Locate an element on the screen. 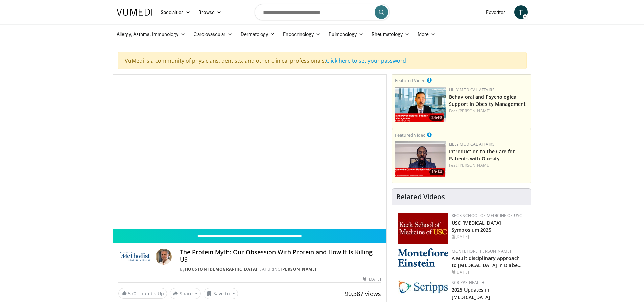  span: 570 is located at coordinates (132, 293).